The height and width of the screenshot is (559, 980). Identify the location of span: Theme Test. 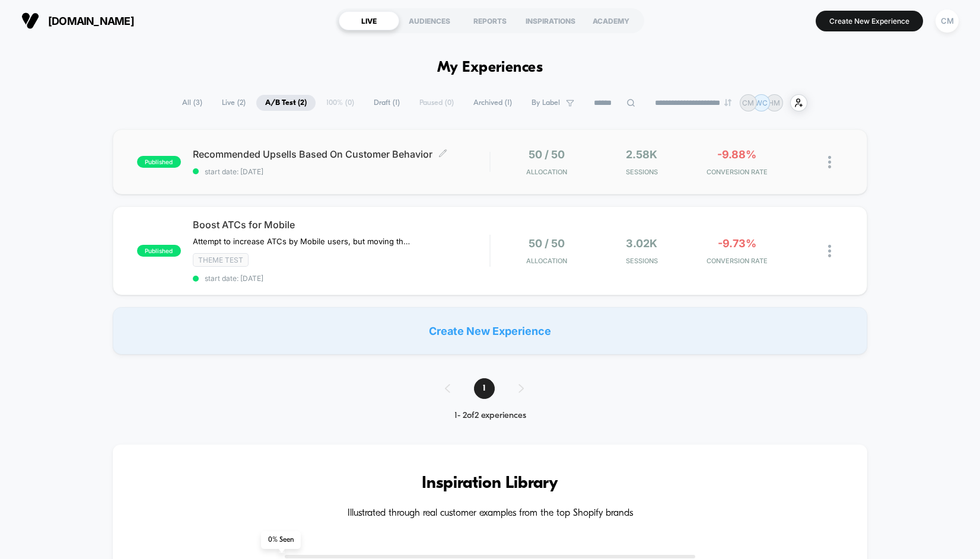
(221, 259).